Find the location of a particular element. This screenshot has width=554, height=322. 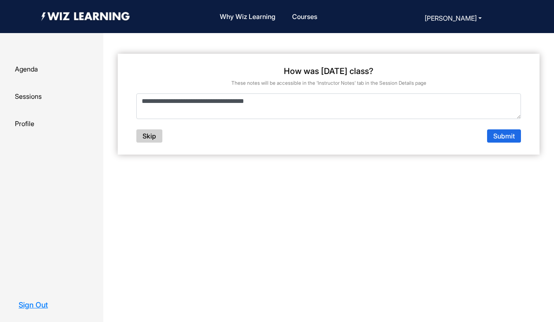

button: Profile is located at coordinates (24, 124).